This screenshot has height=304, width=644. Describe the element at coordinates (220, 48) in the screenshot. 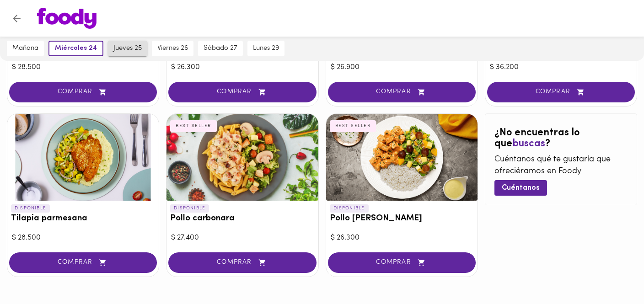

I see `span: sábado 27` at that location.